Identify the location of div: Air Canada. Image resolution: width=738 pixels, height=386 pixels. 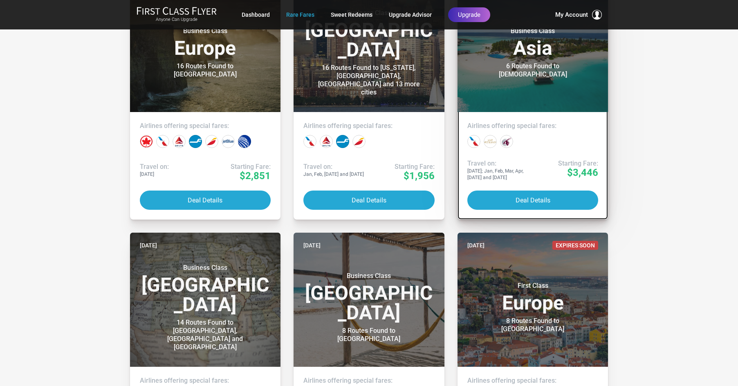
(146, 141).